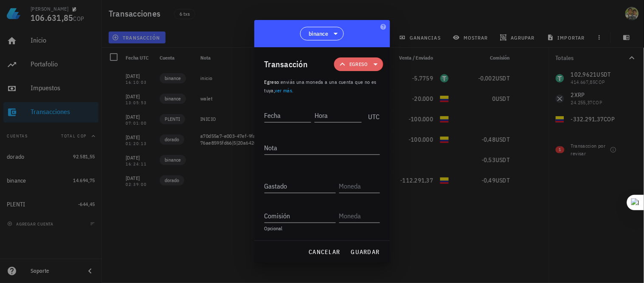 This screenshot has height=283, width=644. I want to click on span: guardar, so click(365, 252).